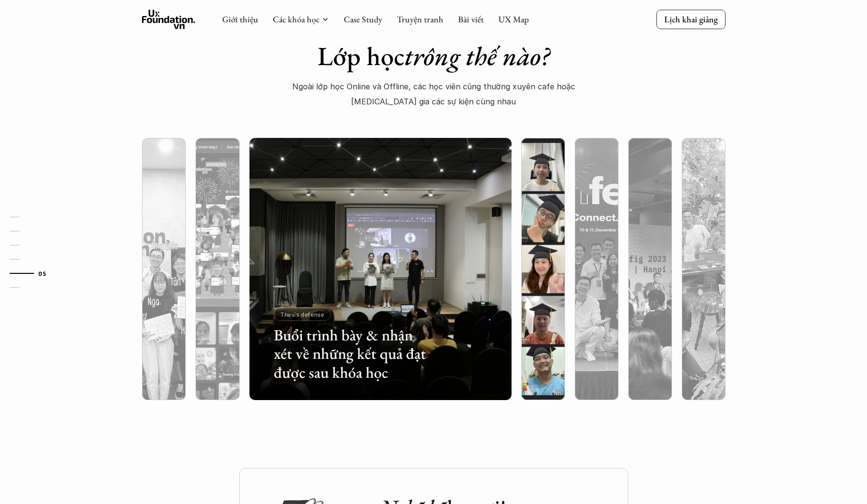  What do you see at coordinates (691, 19) in the screenshot?
I see `p: Lịch khai giảng` at bounding box center [691, 19].